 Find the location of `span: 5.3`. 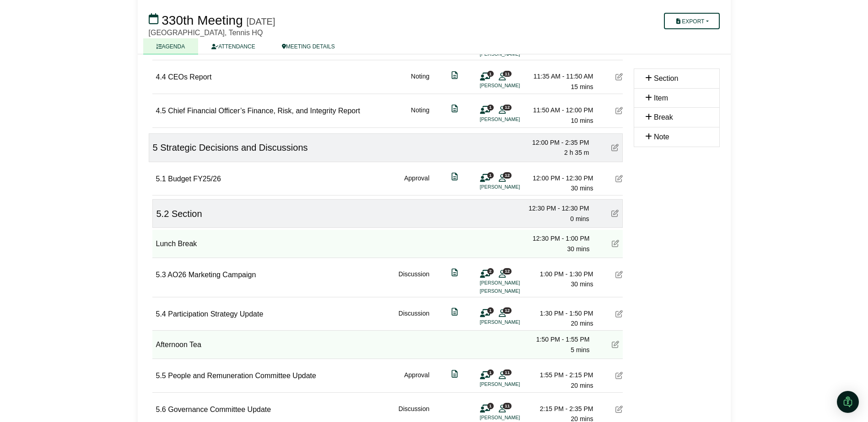

span: 5.3 is located at coordinates (161, 274).